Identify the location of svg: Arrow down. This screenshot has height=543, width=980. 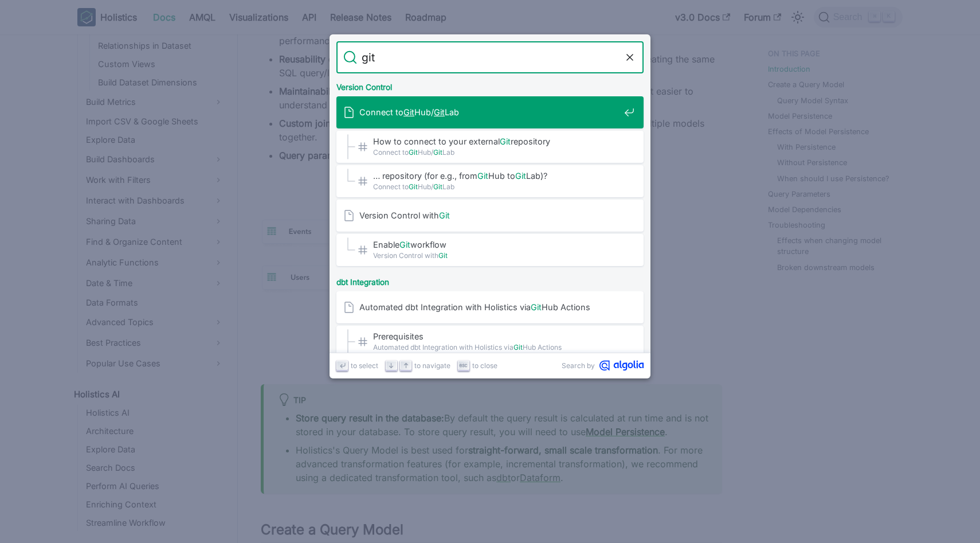
(391, 365).